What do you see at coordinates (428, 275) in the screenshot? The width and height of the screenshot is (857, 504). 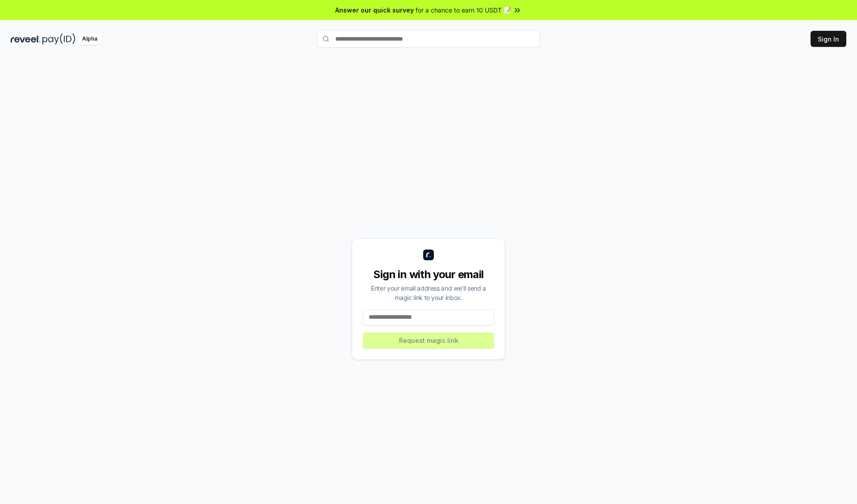 I see `div: Sign in with your email` at bounding box center [428, 275].